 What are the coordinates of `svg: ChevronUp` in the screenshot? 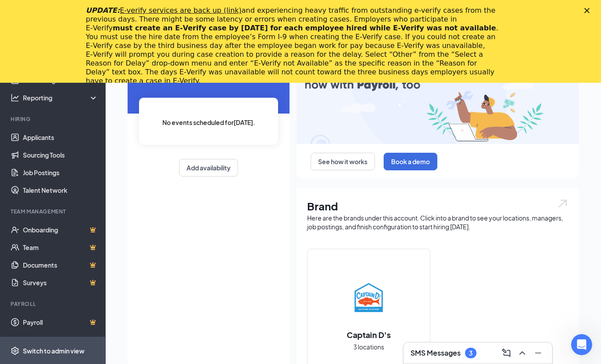 It's located at (523, 353).